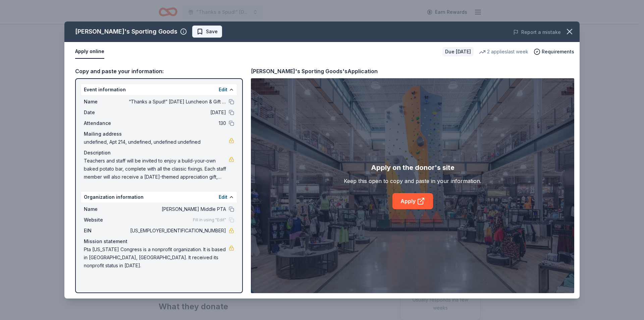 The height and width of the screenshot is (320, 644). Describe the element at coordinates (107, 113) in the screenshot. I see `span: Date` at that location.